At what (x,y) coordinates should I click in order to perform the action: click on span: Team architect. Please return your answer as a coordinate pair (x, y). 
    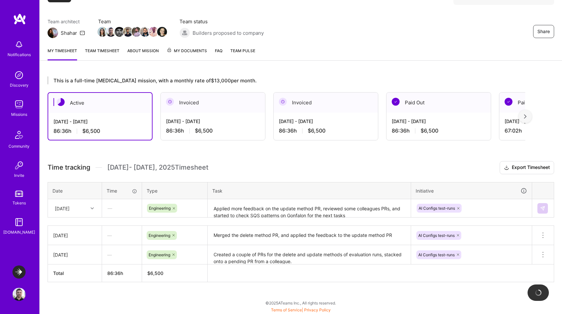
    Looking at the image, I should click on (66, 21).